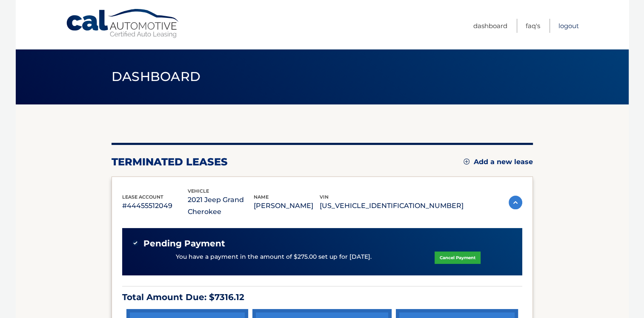  Describe the element at coordinates (466, 161) in the screenshot. I see `img: add.svg` at that location.